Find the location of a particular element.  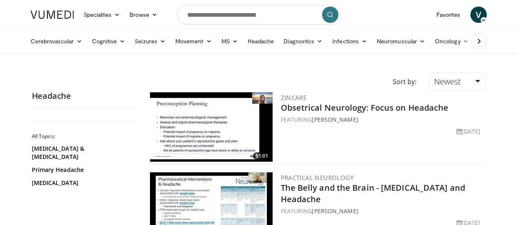

span: 51:01 is located at coordinates (261, 156).